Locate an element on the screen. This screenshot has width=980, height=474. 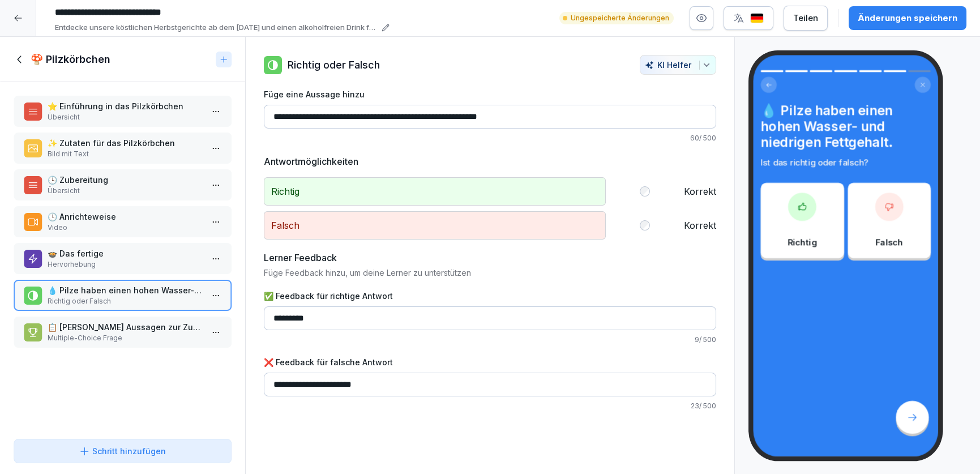
h1: 🍄 Pilzkörbchen is located at coordinates (70, 59).